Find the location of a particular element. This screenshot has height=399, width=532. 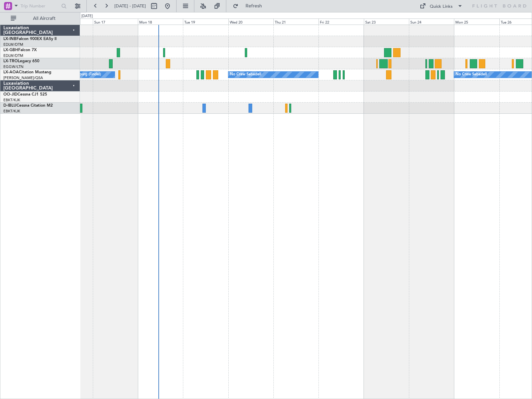

div: Sun 24 is located at coordinates (432, 21).